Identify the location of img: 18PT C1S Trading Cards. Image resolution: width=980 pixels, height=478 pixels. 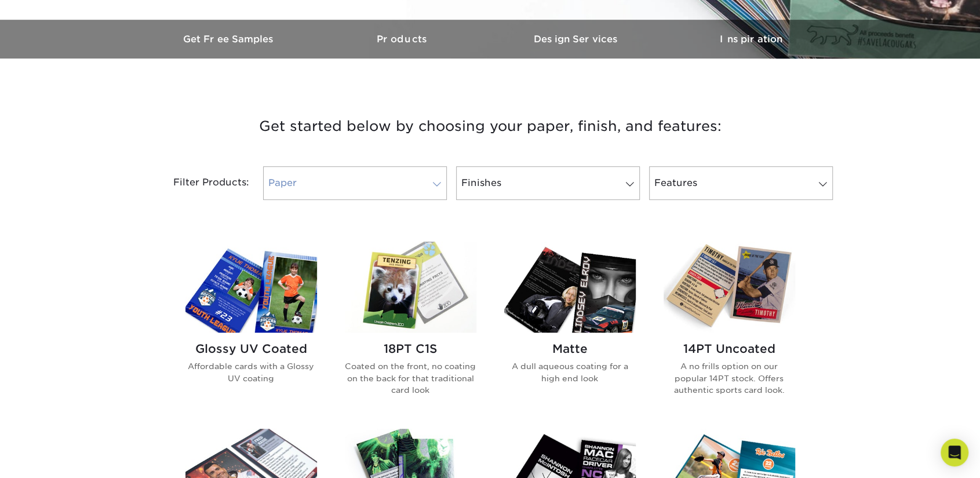
(410, 287).